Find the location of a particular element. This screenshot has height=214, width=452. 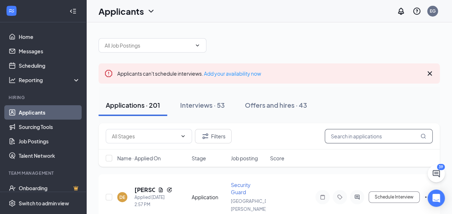

div: DE is located at coordinates (122, 197).